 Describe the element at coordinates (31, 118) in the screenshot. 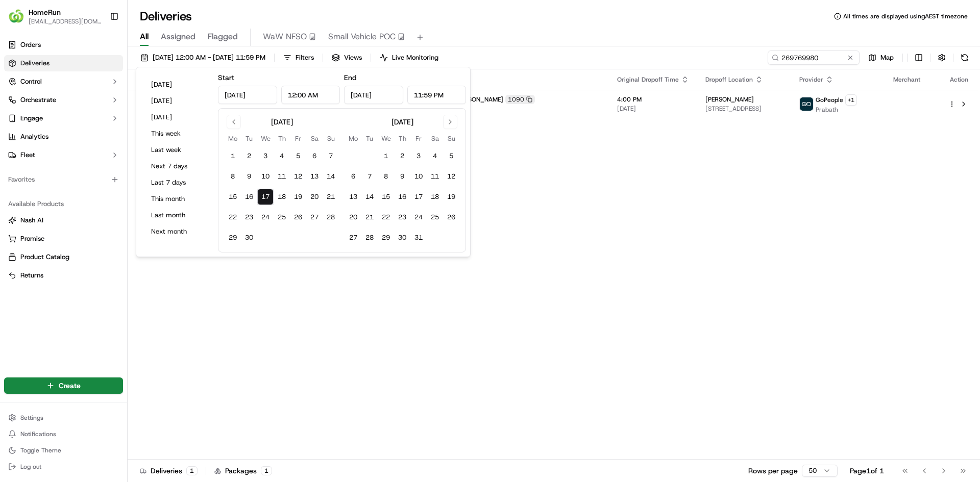

I see `span: Engage` at that location.